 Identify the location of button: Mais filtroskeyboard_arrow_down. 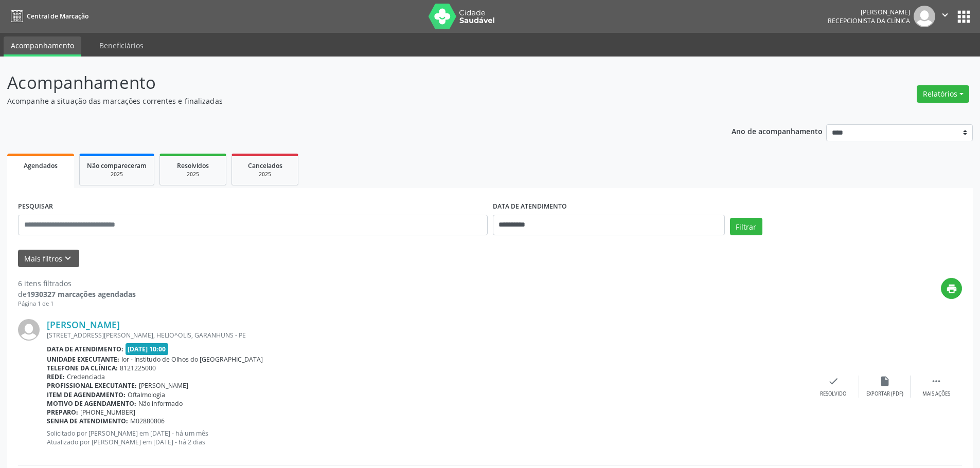
(49, 259).